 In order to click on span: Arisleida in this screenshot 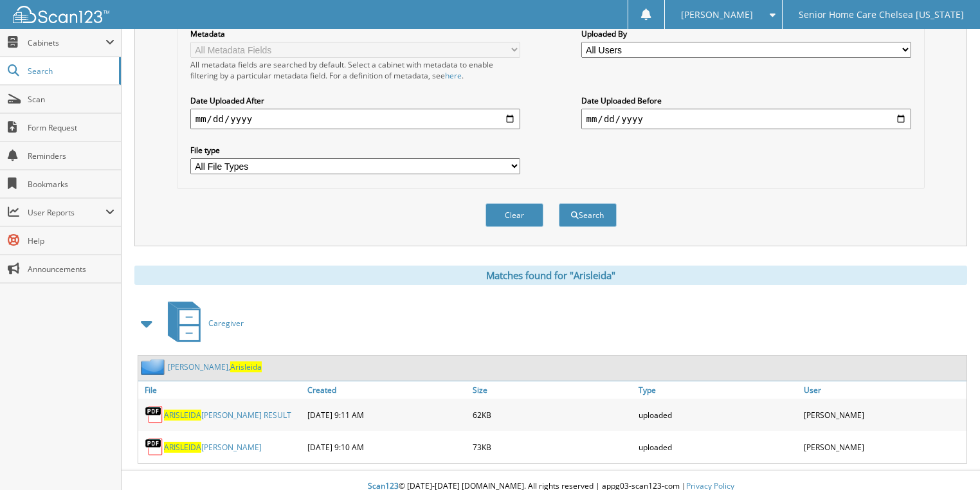, I will do `click(246, 367)`.